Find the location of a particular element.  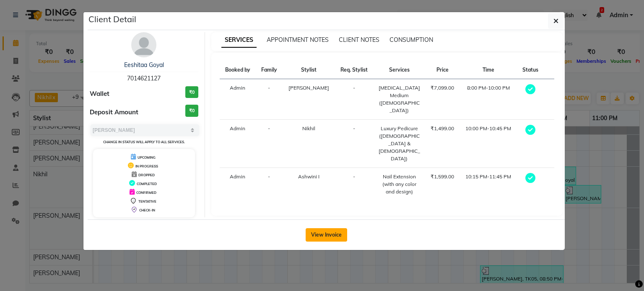

button: View Invoice is located at coordinates (326, 235).